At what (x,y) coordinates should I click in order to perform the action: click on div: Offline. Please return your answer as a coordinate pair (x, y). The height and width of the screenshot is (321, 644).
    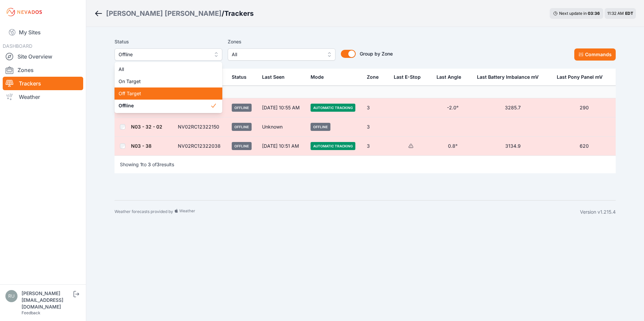
    Looking at the image, I should click on (168, 88).